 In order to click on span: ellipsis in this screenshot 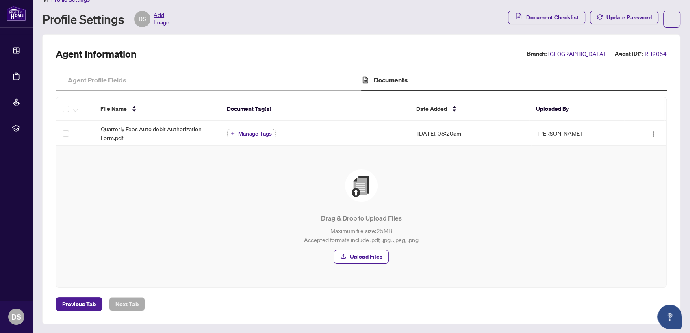, I will do `click(671, 19)`.